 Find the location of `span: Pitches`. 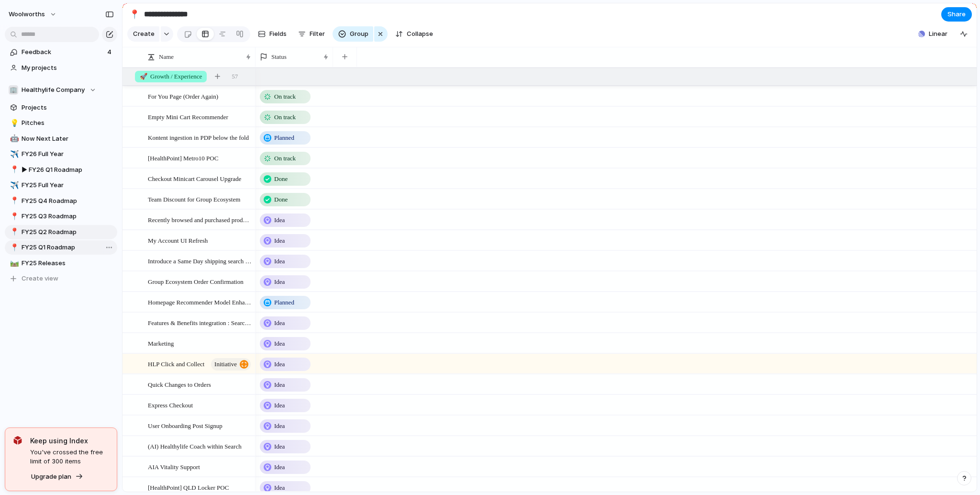

span: Pitches is located at coordinates (67, 123).